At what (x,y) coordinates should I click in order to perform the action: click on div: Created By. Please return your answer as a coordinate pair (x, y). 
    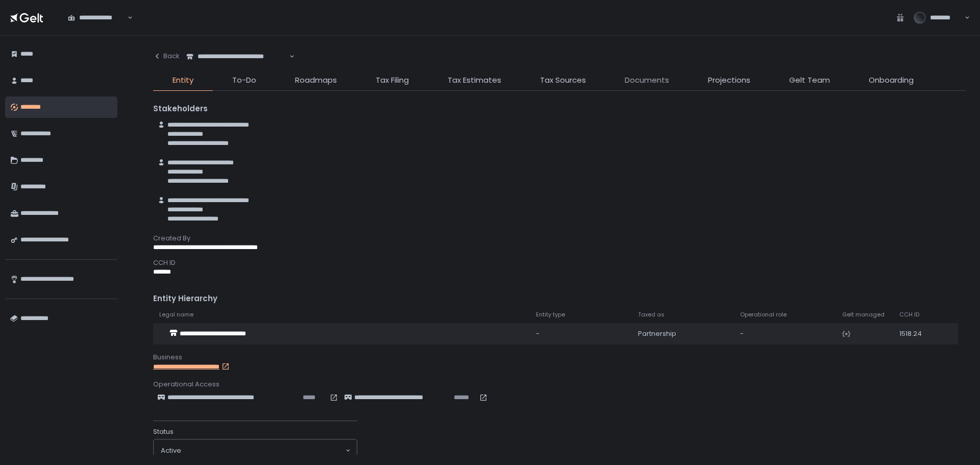
    Looking at the image, I should click on (559, 238).